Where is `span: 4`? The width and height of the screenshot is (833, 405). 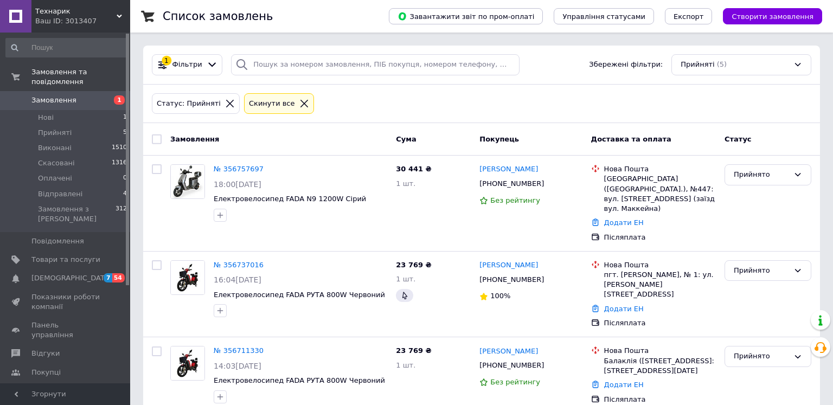 span: 4 is located at coordinates (125, 194).